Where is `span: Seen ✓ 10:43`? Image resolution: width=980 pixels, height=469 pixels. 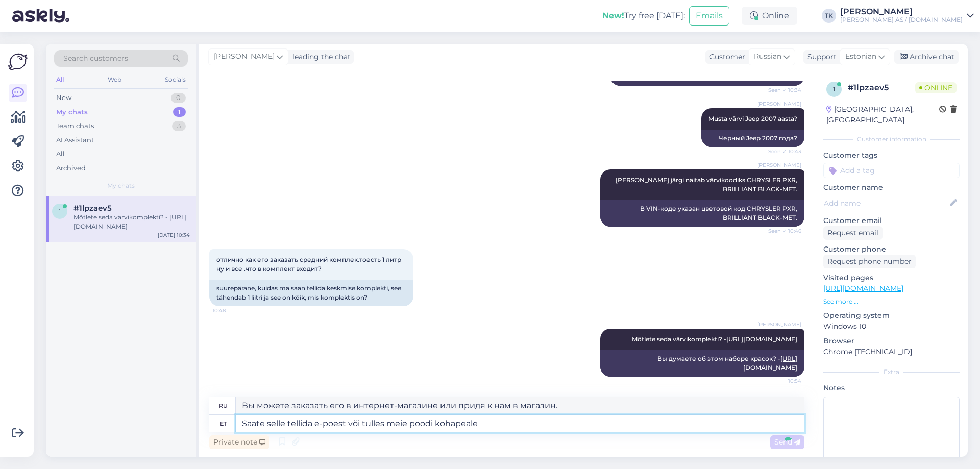
span: Seen ✓ 10:43 is located at coordinates (782, 151).